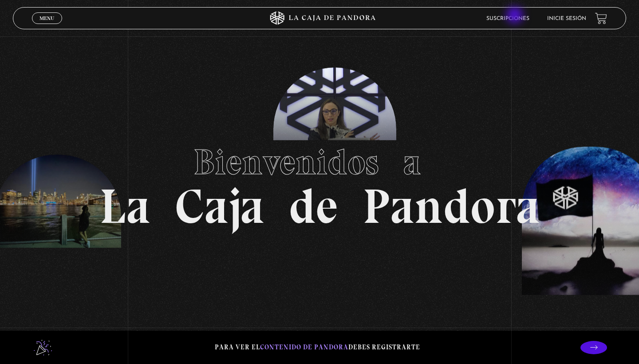 Image resolution: width=639 pixels, height=364 pixels. What do you see at coordinates (47, 26) in the screenshot?
I see `span: Cerrar` at bounding box center [47, 26].